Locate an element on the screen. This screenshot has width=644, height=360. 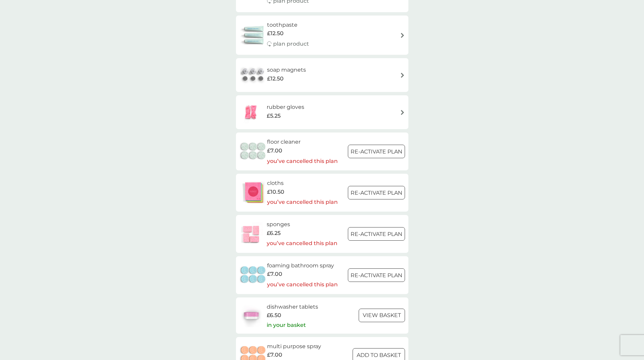
img: foaming bathroom spray is located at coordinates (253, 275).